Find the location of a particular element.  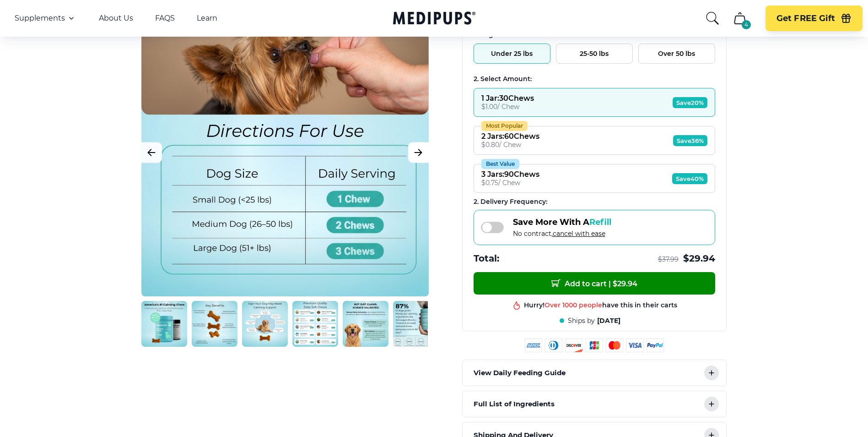

span: cancel with ease is located at coordinates (579, 234).